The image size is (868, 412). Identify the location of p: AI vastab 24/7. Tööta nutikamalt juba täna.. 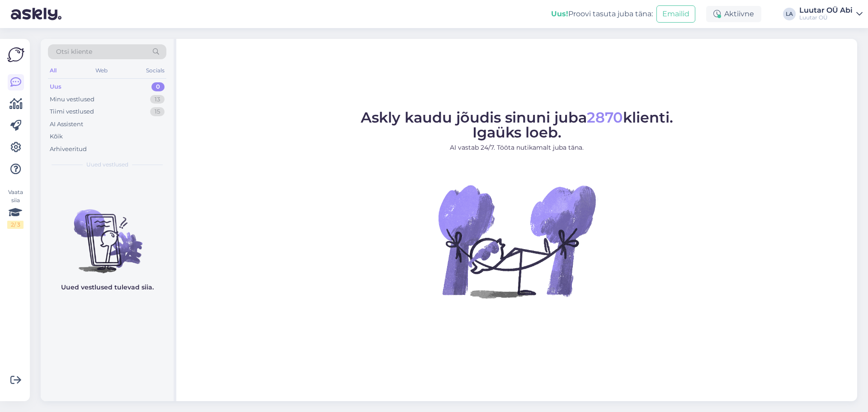
(517, 147).